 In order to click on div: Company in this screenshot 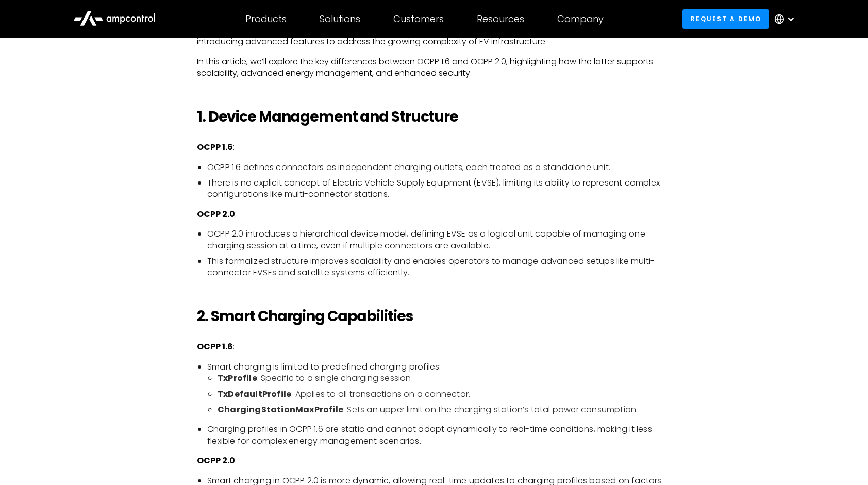, I will do `click(580, 19)`.